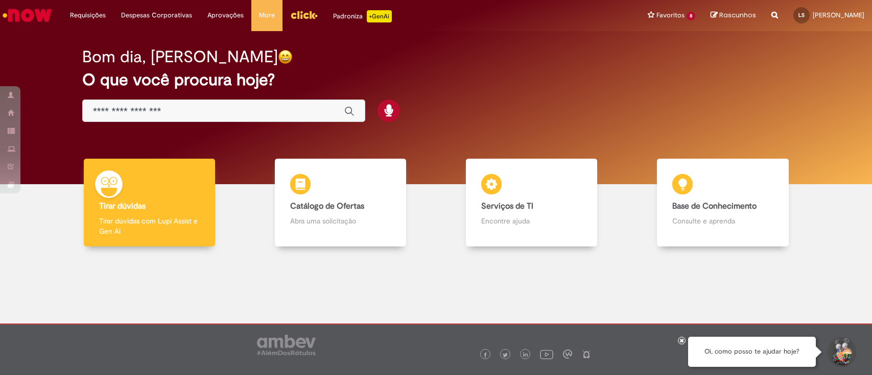  What do you see at coordinates (531, 221) in the screenshot?
I see `p: Encontre ajuda` at bounding box center [531, 221].